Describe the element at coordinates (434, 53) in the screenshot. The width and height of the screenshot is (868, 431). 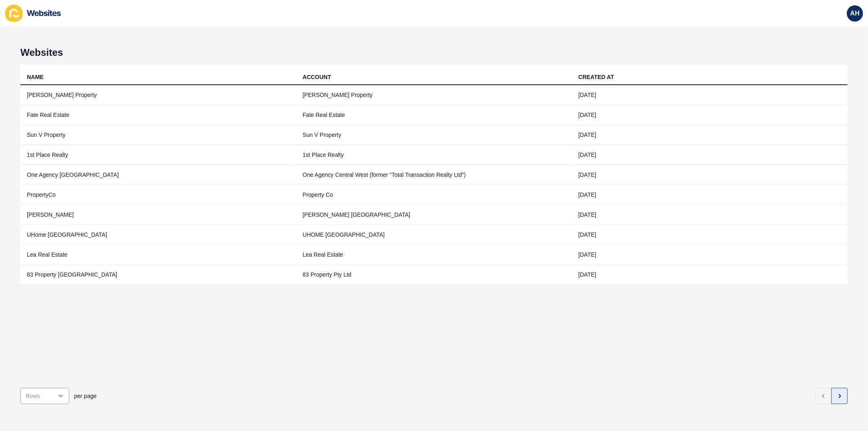
I see `h1: Websites` at that location.